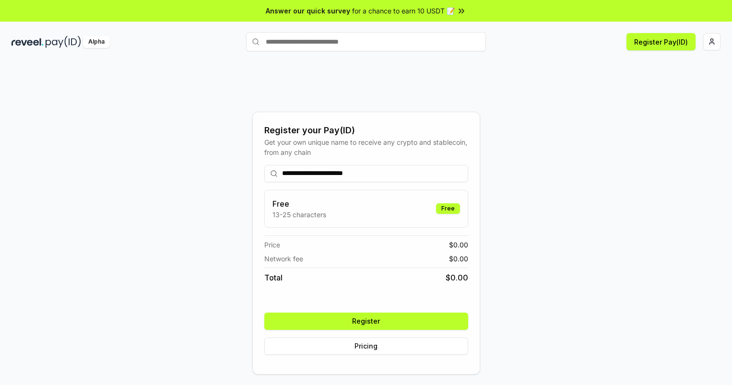 The image size is (732, 385). I want to click on span: Total, so click(273, 278).